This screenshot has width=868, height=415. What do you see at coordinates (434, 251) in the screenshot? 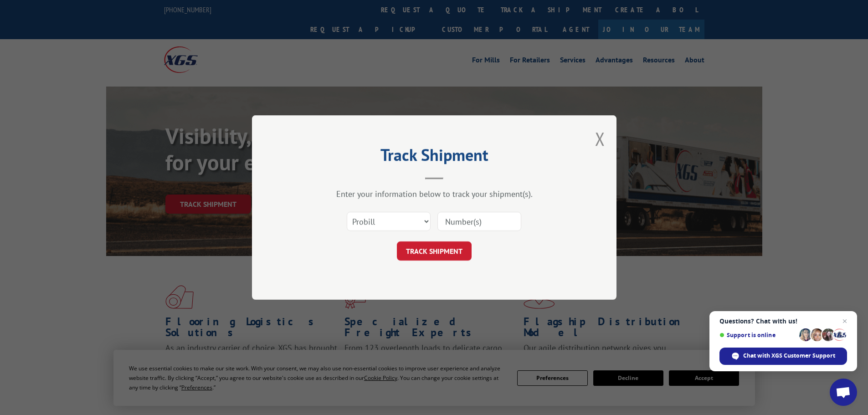
I see `button: TRACK SHIPMENT` at bounding box center [434, 251].